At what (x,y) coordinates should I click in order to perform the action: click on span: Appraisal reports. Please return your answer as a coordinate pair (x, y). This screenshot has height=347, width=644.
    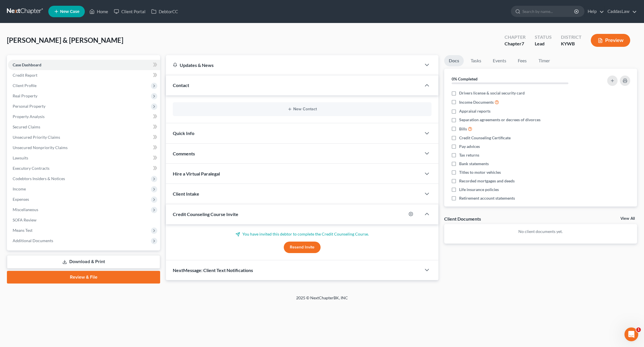
    Looking at the image, I should click on (475, 111).